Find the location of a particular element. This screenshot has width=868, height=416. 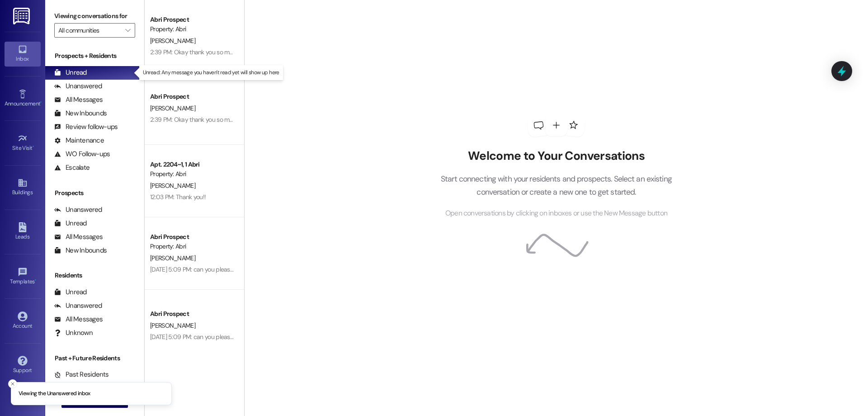

div: Prospects + Residents is located at coordinates (94, 56).